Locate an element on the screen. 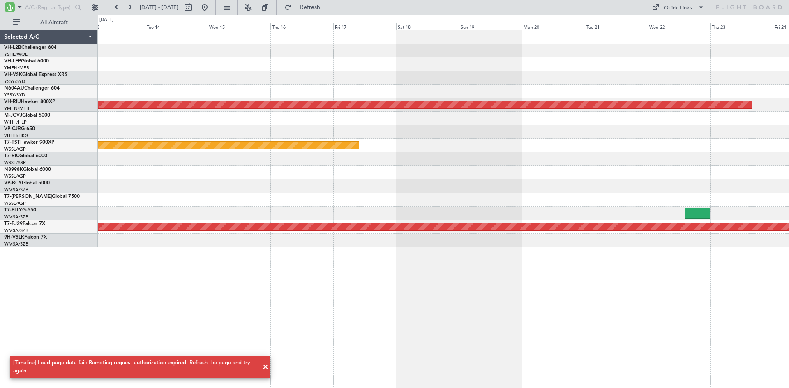  span: Refresh is located at coordinates (310, 7).